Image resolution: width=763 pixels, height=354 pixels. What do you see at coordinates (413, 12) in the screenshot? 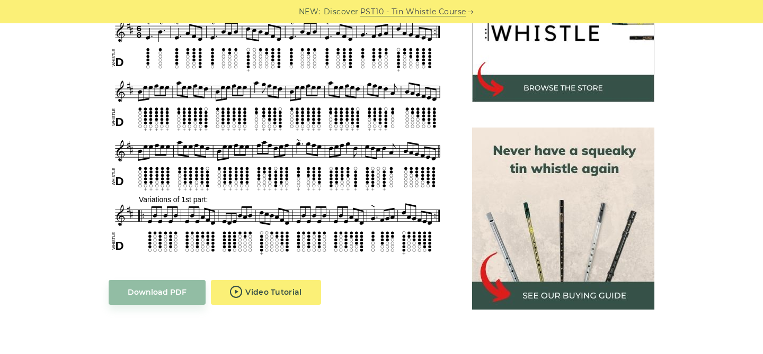
I see `a: PST10 - Tin Whistle Course` at bounding box center [413, 12].